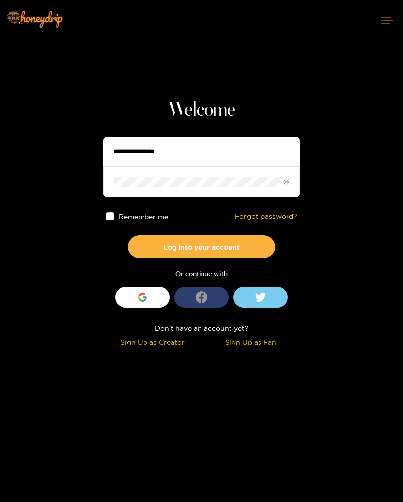  What do you see at coordinates (202, 110) in the screenshot?
I see `h1: Welcome` at bounding box center [202, 110].